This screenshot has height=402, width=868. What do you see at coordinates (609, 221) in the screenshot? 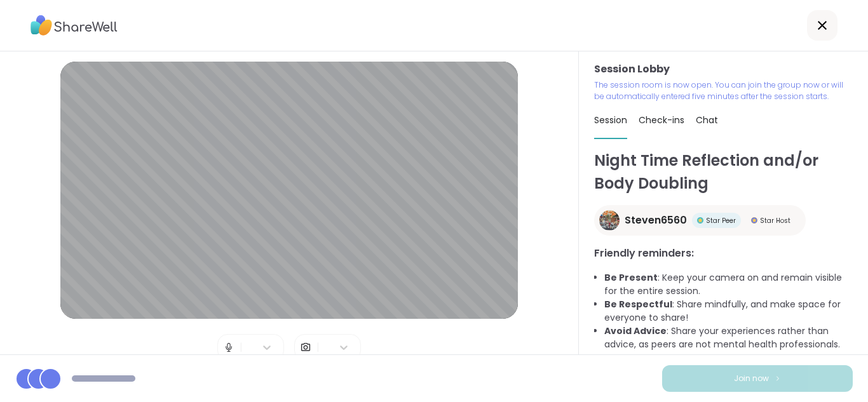
I see `img: Steven6560` at bounding box center [609, 221].